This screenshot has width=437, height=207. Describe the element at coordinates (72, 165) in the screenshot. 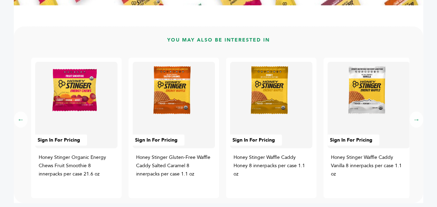

I see `a: Honey Stinger Organic Energy Chews Fruit Smoothie 8 innerpacks per case 21.6 oz` at that location.